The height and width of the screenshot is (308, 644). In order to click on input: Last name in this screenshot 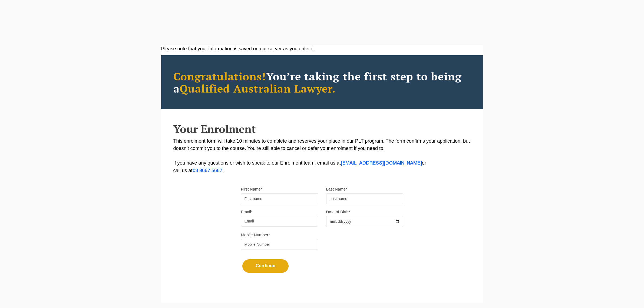, I will do `click(365, 199)`.